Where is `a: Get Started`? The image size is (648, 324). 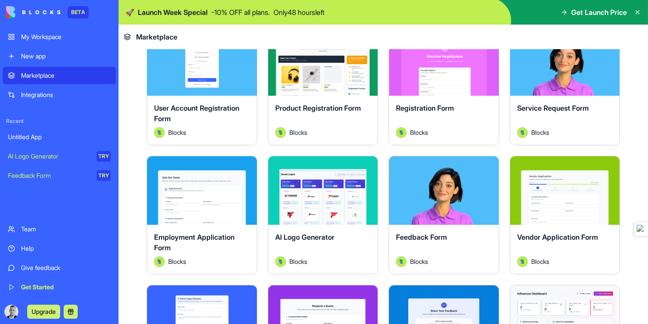
a: Get Started is located at coordinates (59, 287).